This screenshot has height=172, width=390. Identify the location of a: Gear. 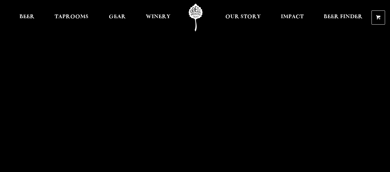
(117, 18).